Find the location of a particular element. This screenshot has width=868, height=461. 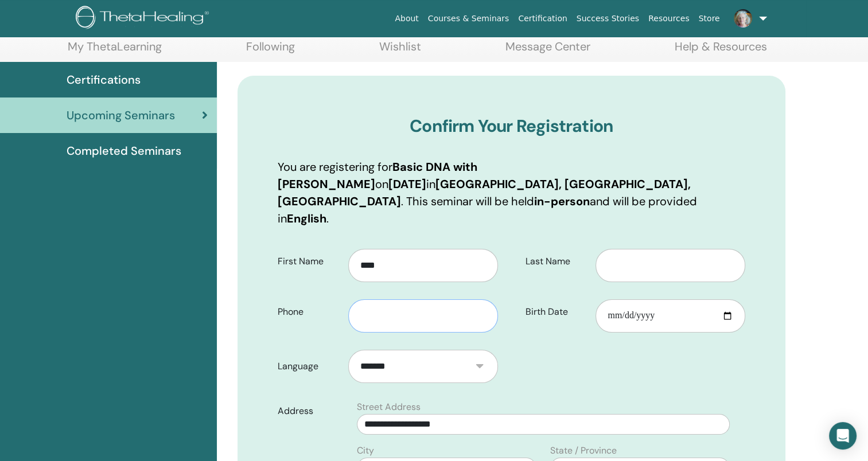

img: tab_keywords_by_traffic_grey.svg is located at coordinates (119, 71).